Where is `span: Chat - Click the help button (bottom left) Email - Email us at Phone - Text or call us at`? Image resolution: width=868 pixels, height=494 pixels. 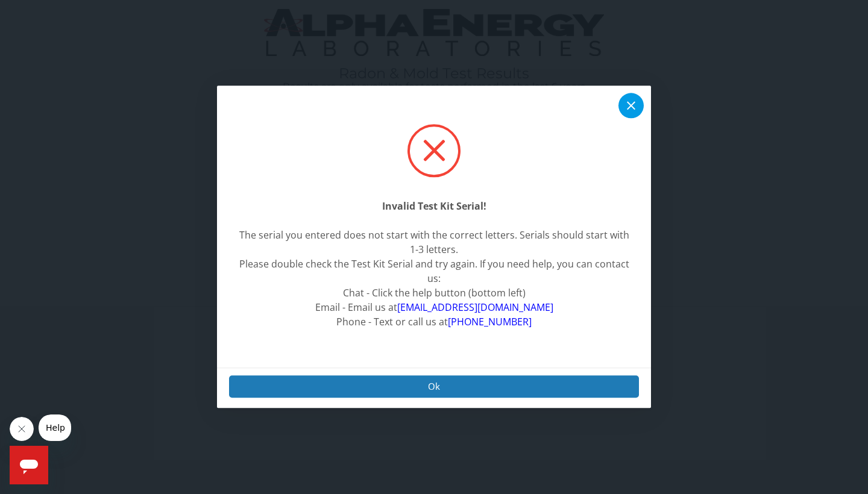
span: Chat - Click the help button (bottom left) Email - Email us at Phone - Text or call us at is located at coordinates (434, 308).